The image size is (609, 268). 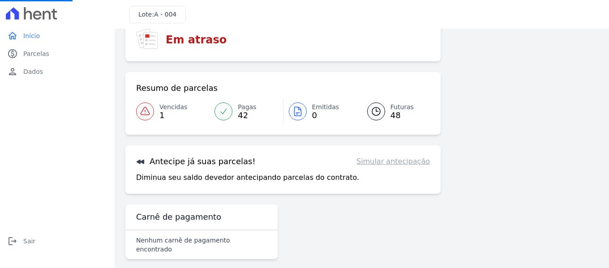 I want to click on span: 0, so click(x=326, y=116).